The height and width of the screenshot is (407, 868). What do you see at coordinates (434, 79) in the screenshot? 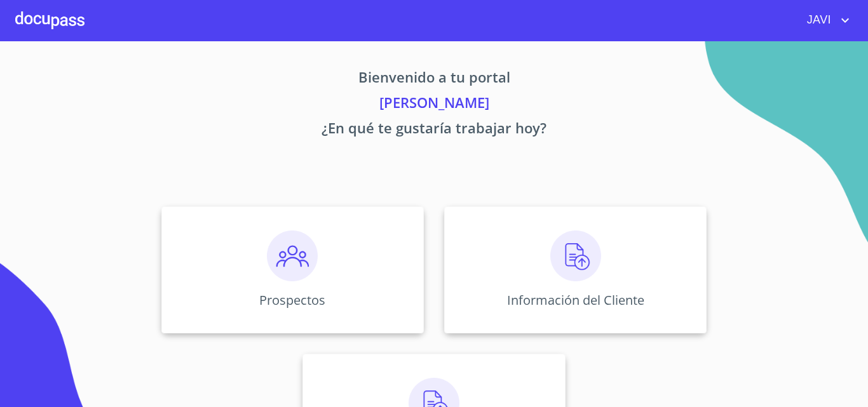
I see `p: Bienvenido a tu portal` at bounding box center [434, 79].